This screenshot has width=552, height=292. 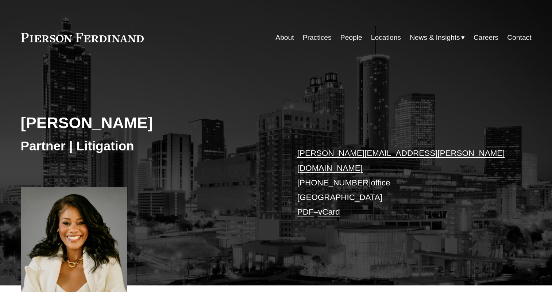 What do you see at coordinates (351, 38) in the screenshot?
I see `a: People` at bounding box center [351, 38].